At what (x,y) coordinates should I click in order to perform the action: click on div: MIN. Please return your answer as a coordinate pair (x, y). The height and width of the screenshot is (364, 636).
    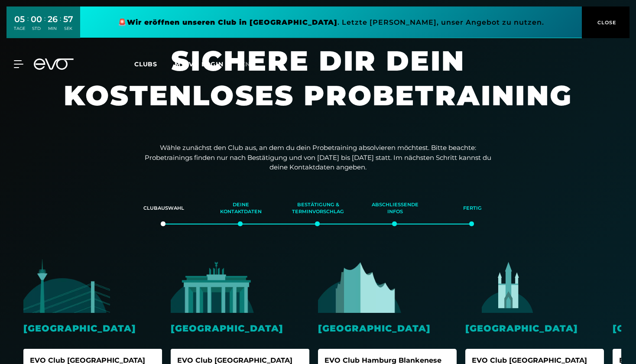
    Looking at the image, I should click on (52, 28).